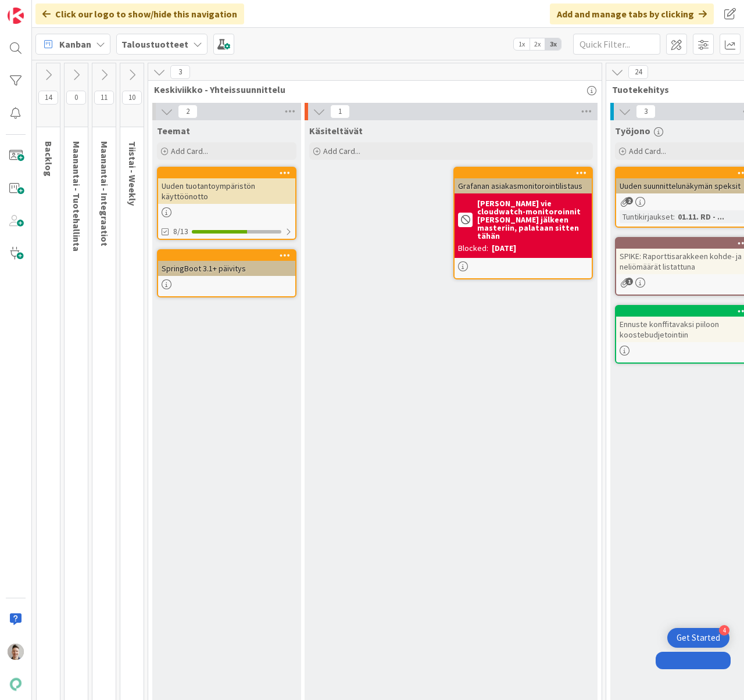 This screenshot has height=700, width=744. Describe the element at coordinates (49, 159) in the screenshot. I see `span: Backlog` at that location.